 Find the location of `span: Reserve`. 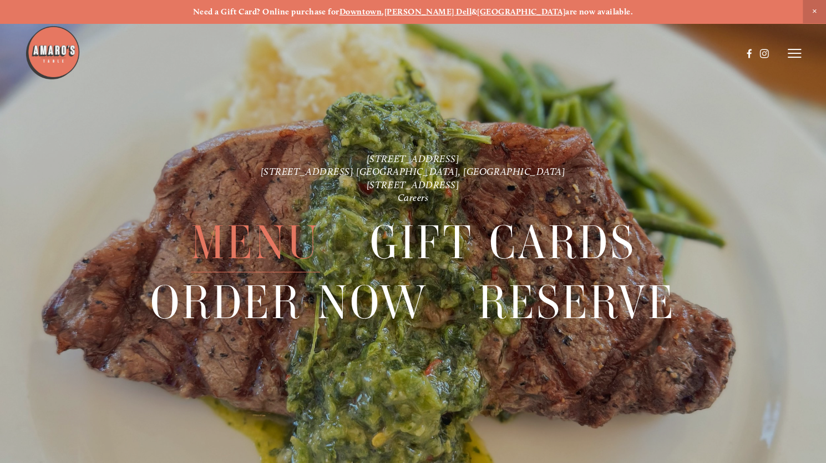

span: Reserve is located at coordinates (577, 302).